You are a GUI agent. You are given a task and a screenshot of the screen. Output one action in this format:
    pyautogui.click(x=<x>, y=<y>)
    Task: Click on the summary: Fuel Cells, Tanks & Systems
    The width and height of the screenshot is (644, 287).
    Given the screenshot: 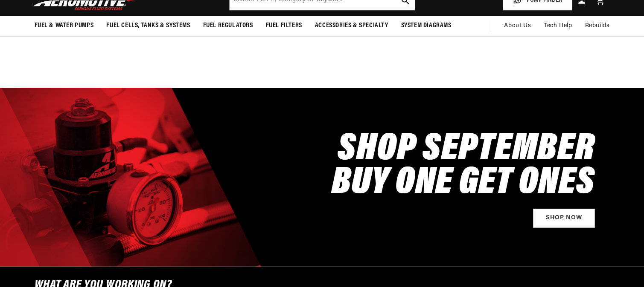 What is the action you would take?
    pyautogui.click(x=148, y=26)
    